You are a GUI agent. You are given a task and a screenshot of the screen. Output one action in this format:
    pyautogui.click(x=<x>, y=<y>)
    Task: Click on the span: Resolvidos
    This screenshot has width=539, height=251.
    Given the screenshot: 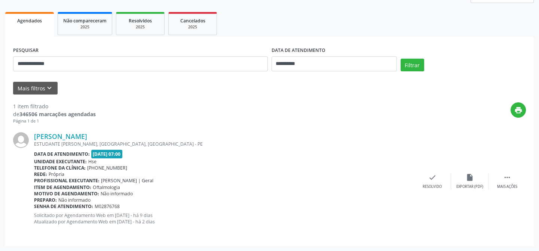 What is the action you would take?
    pyautogui.click(x=140, y=21)
    